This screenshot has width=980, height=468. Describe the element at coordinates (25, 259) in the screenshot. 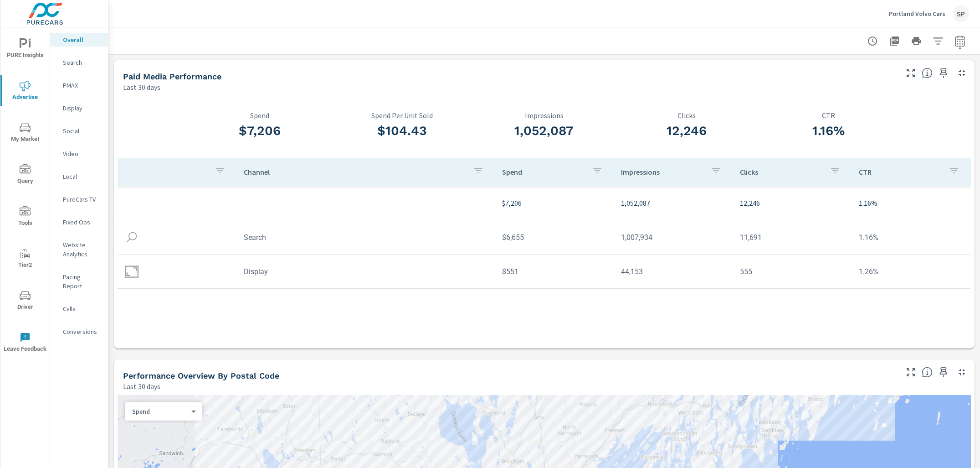

I see `span: Tier2` at that location.